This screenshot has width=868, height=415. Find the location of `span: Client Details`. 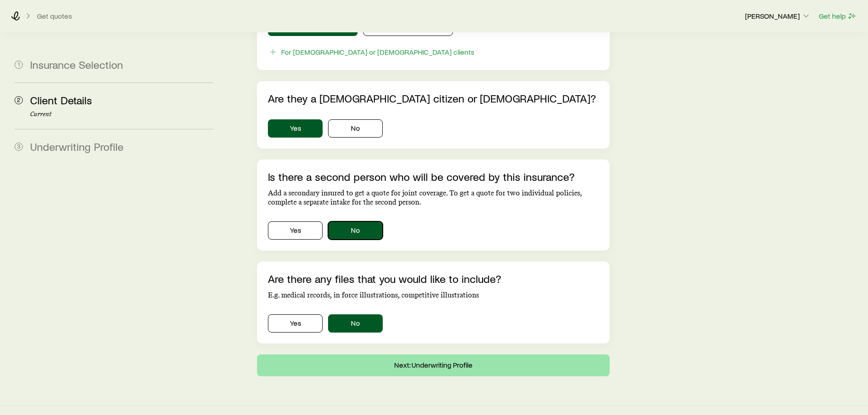

span: Client Details is located at coordinates (61, 100).